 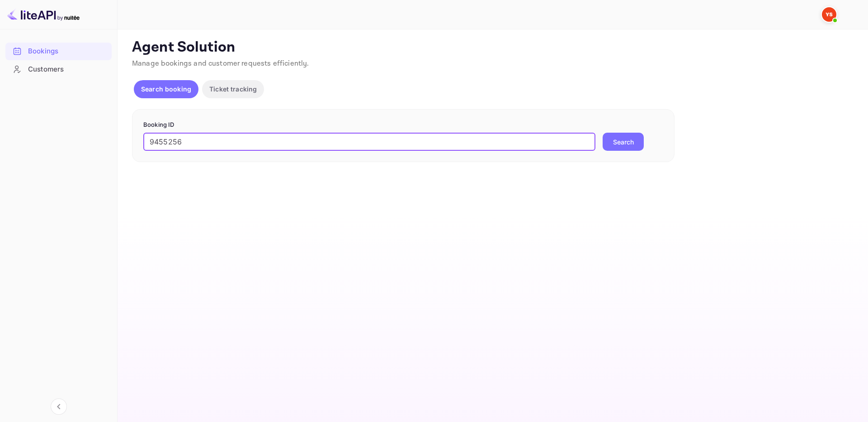 What do you see at coordinates (404, 125) in the screenshot?
I see `p: Booking ID` at bounding box center [404, 125].